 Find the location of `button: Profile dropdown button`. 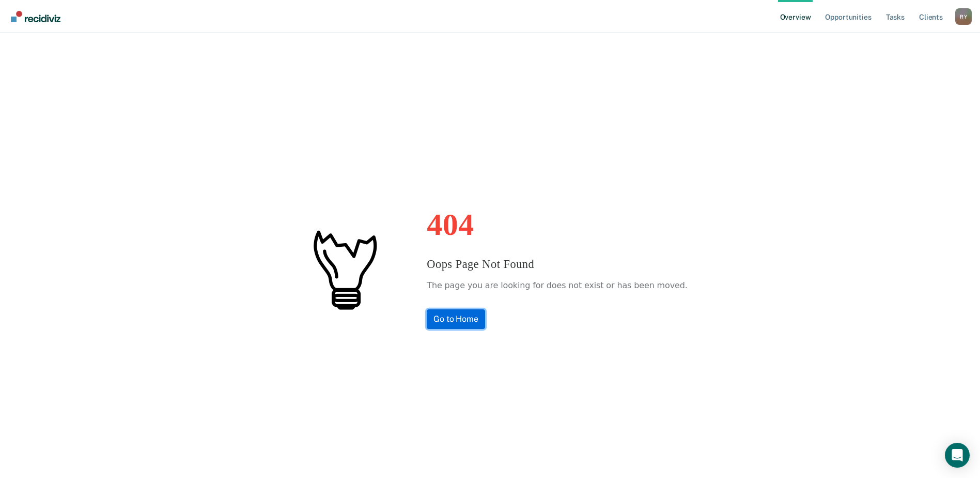

button: Profile dropdown button is located at coordinates (963, 17).